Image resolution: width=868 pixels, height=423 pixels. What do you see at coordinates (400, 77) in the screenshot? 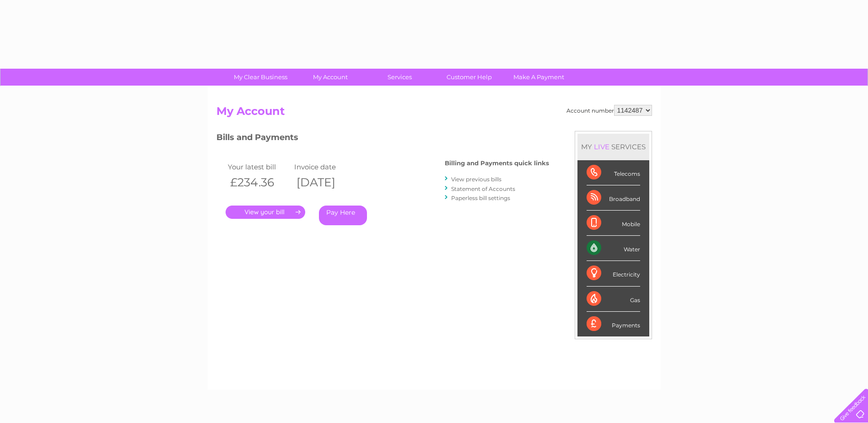
I see `a: Services` at bounding box center [400, 77].